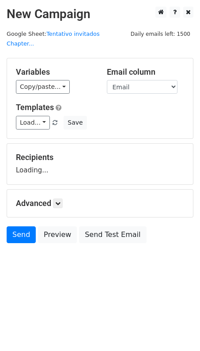 The width and height of the screenshot is (200, 351). What do you see at coordinates (53, 39) in the screenshot?
I see `a: Tentativo invitados Chapter...` at bounding box center [53, 39].